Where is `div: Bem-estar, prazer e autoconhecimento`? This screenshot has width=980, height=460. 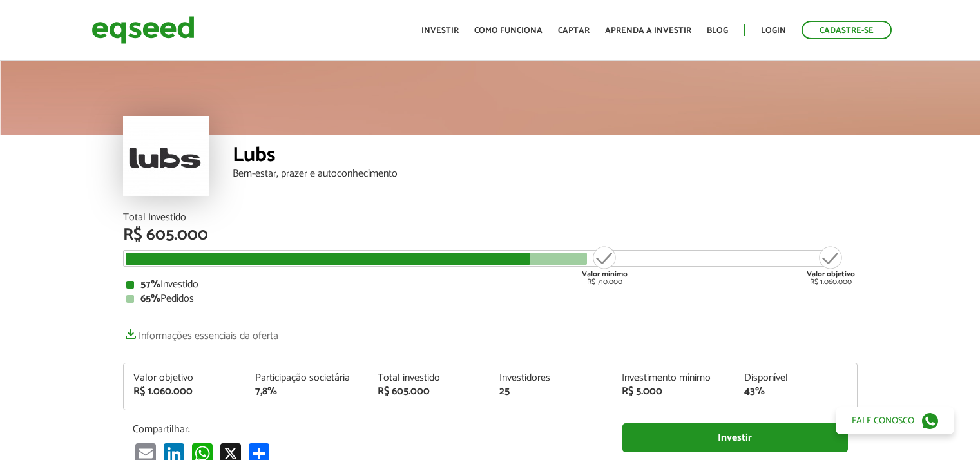 div: Bem-estar, prazer e autoconhecimento is located at coordinates (545, 174).